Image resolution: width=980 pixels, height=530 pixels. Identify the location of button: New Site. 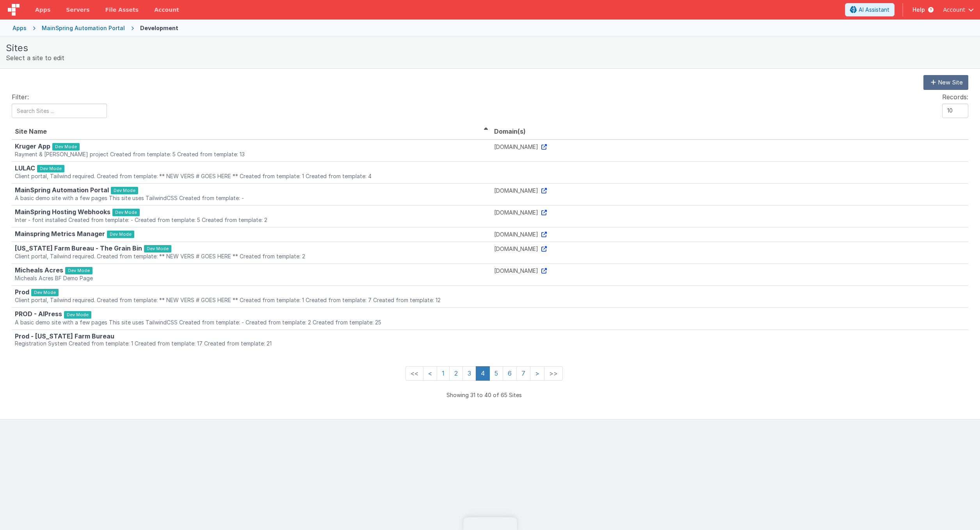
(946, 82).